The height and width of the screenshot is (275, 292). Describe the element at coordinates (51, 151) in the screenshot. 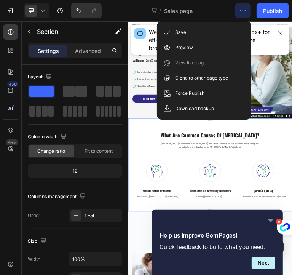

I see `span: Change ratio` at that location.